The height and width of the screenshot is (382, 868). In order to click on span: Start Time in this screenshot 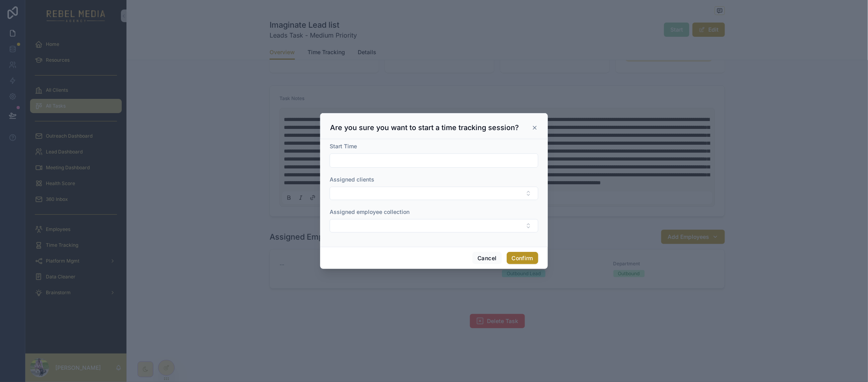, I will do `click(343, 146)`.